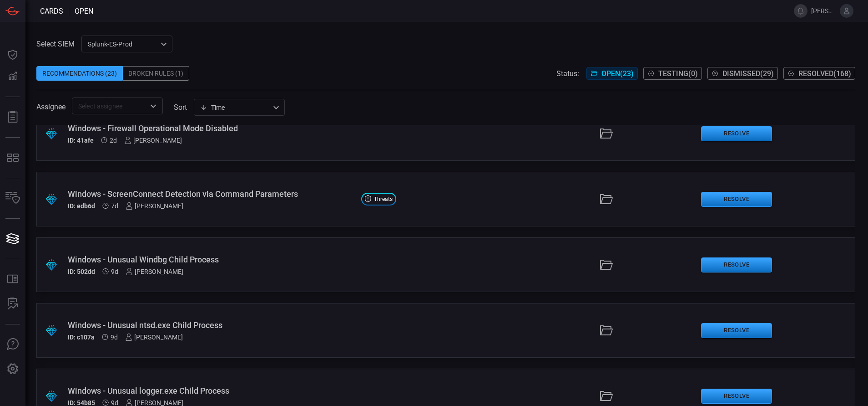  I want to click on div: Broken Rules (1), so click(156, 73).